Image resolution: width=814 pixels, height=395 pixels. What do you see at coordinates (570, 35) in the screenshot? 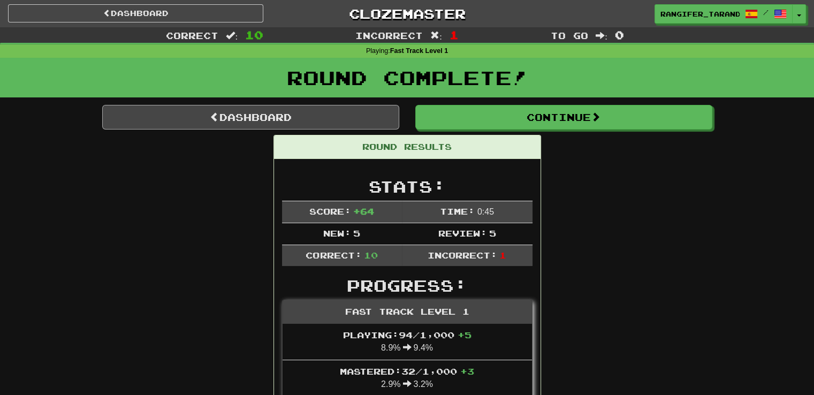
I see `span: To go` at bounding box center [570, 35].